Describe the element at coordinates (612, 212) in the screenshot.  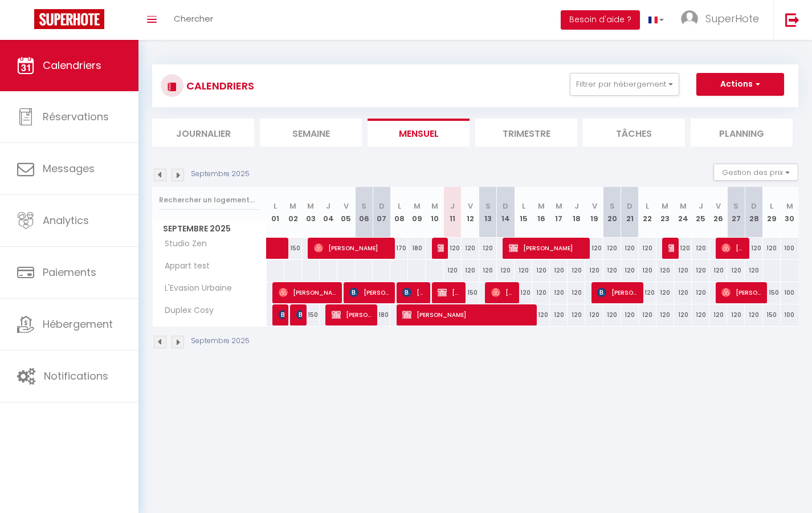
I see `th: 20` at that location.